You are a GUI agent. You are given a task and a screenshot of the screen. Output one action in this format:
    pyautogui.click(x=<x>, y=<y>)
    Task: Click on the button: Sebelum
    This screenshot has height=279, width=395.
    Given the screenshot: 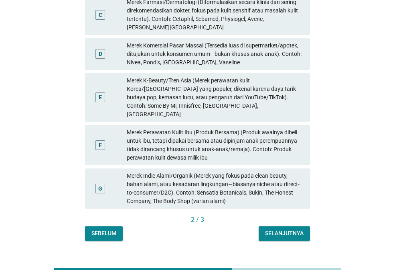 What is the action you would take?
    pyautogui.click(x=104, y=233)
    